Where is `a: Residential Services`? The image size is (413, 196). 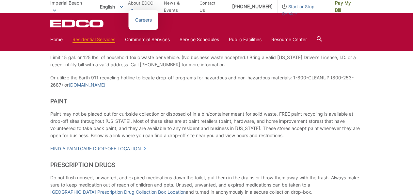
a: Residential Services is located at coordinates (94, 40).